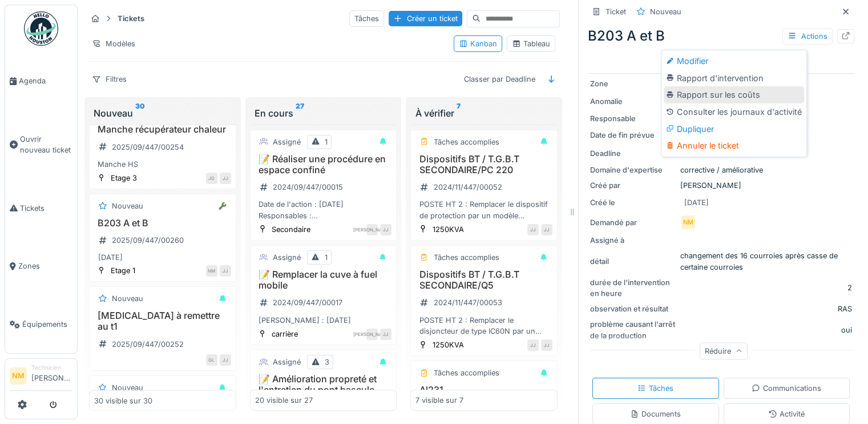  What do you see at coordinates (46, 208) in the screenshot?
I see `span: Tickets` at bounding box center [46, 208].